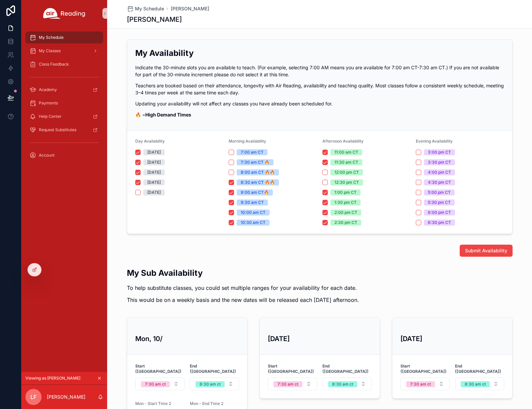 This screenshot has height=409, width=532. What do you see at coordinates (343, 141) in the screenshot?
I see `span: Afternoon Availability` at bounding box center [343, 141].